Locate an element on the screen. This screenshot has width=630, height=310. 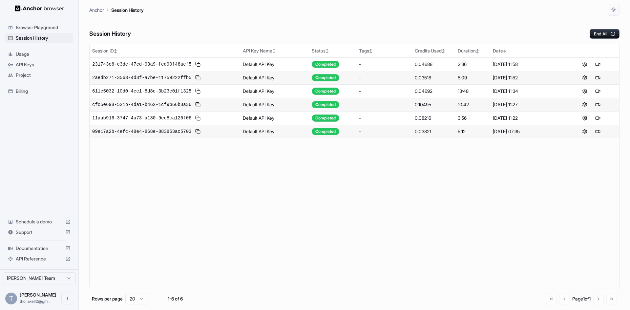
div: 5:09 is located at coordinates (472, 78).